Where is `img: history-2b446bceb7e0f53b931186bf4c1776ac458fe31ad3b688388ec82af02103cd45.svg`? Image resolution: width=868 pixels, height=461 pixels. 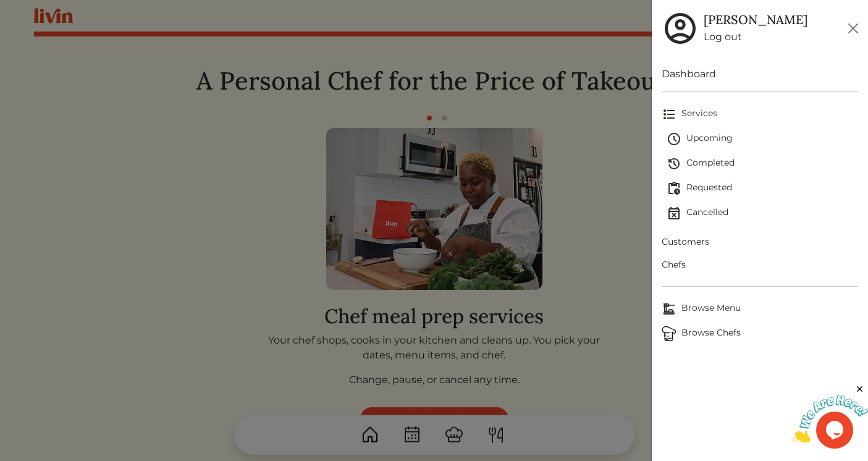
img: history-2b446bceb7e0f53b931186bf4c1776ac458fe31ad3b688388ec82af02103cd45.svg is located at coordinates (674, 163).